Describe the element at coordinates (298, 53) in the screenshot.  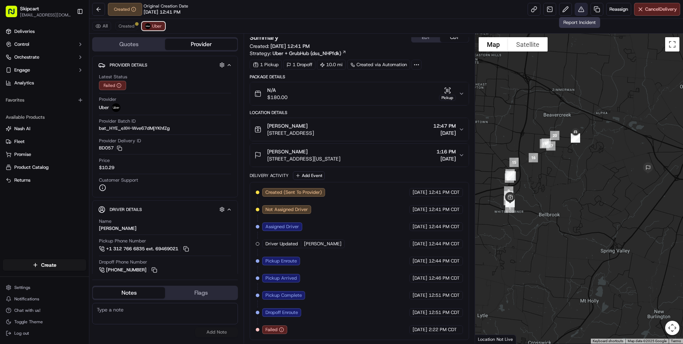
I see `div: Strategy:` at that location.